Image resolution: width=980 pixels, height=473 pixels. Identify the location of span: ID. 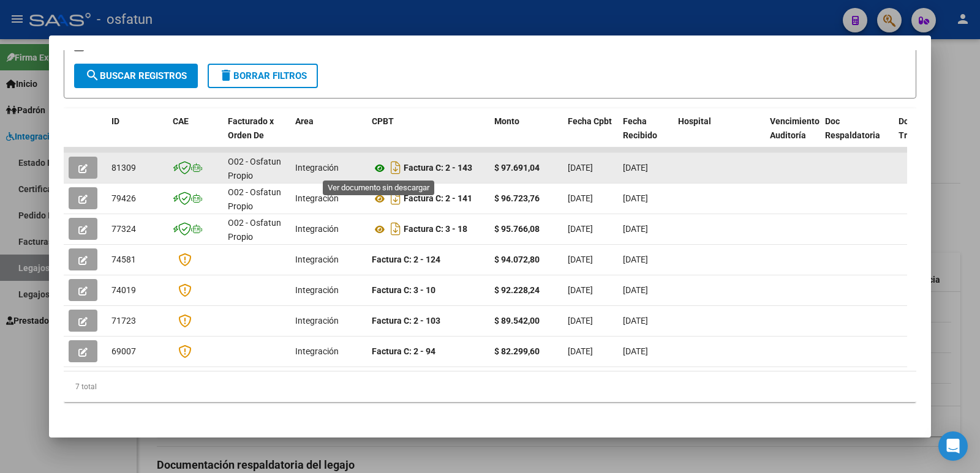
(115, 121).